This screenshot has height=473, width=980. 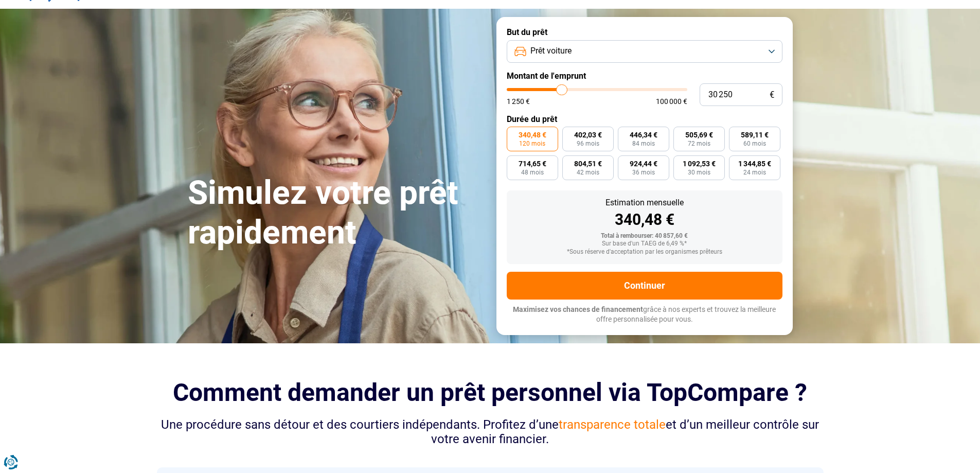 I want to click on span: 72 mois, so click(x=699, y=144).